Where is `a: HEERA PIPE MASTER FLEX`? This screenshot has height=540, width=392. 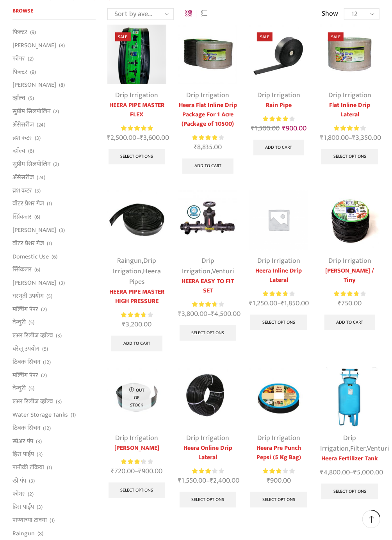 a: HEERA PIPE MASTER FLEX is located at coordinates (137, 110).